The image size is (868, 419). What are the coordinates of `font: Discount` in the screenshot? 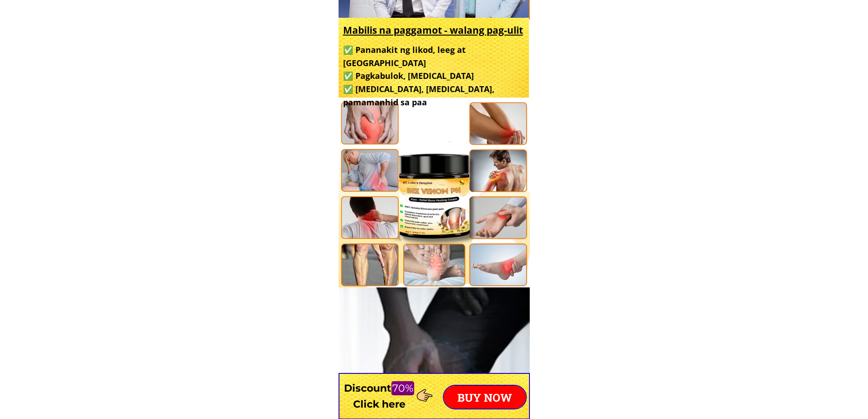 It's located at (368, 388).